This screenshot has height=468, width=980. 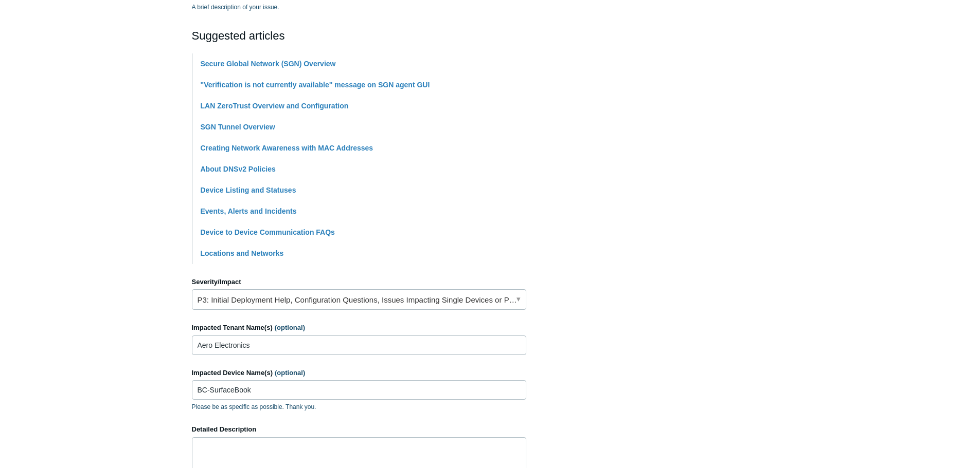 What do you see at coordinates (360, 282) in the screenshot?
I see `label: Severity/Impact` at bounding box center [360, 282].